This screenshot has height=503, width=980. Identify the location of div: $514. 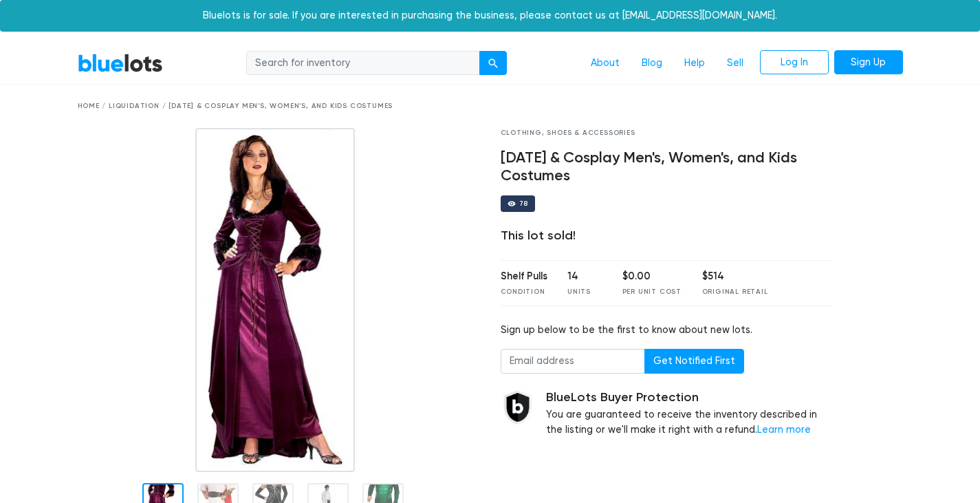
(735, 276).